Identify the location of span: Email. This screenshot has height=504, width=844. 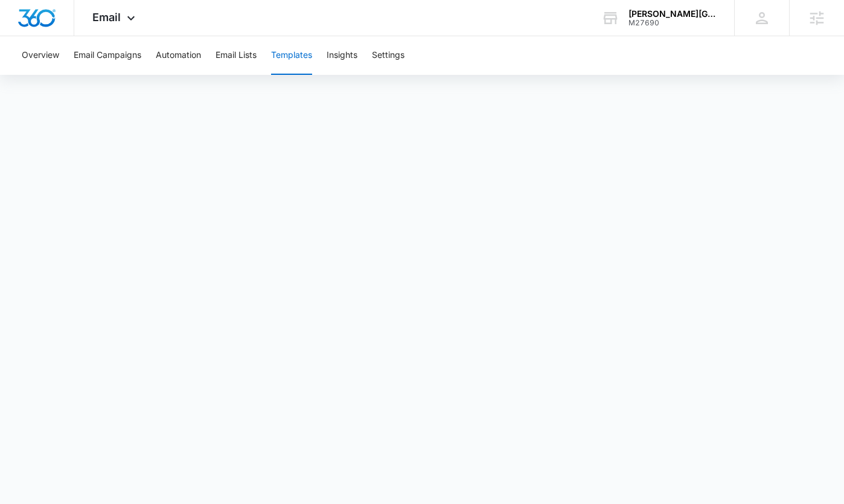
(106, 16).